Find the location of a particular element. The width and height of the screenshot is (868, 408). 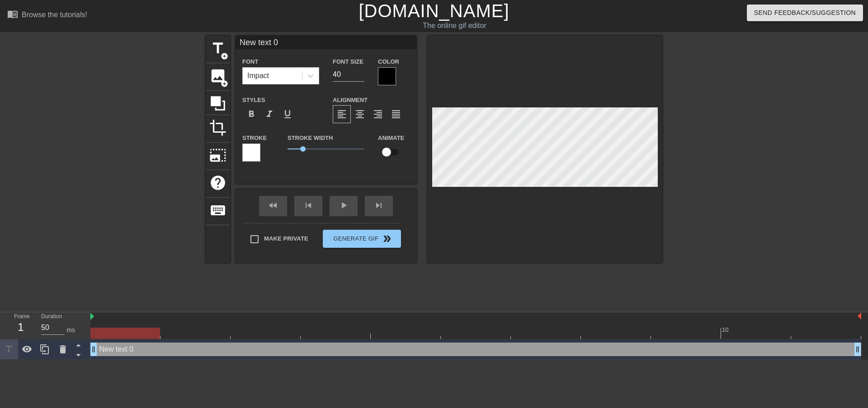

div: 10 is located at coordinates (726, 330).